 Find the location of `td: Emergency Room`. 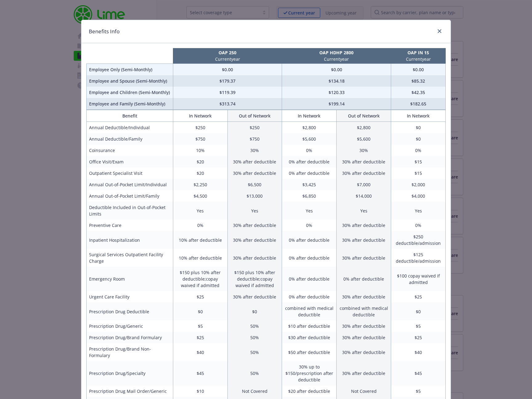

td: Emergency Room is located at coordinates (130, 279).